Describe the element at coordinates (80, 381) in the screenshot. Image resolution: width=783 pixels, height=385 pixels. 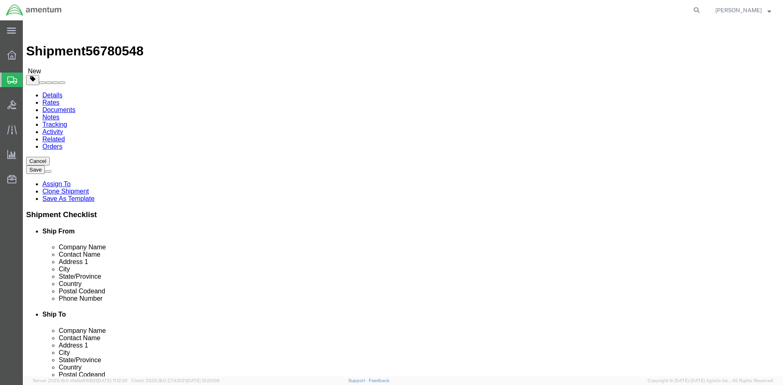
I see `span: Server: 2025.18.0-d1e9a510831` at that location.